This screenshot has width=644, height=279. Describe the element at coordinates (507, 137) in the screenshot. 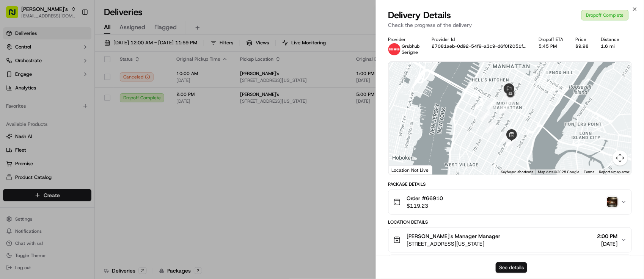

I see `div: 4` at that location.